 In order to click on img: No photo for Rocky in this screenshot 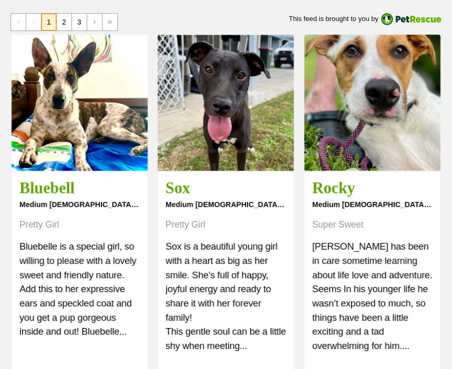, I will do `click(372, 102)`.